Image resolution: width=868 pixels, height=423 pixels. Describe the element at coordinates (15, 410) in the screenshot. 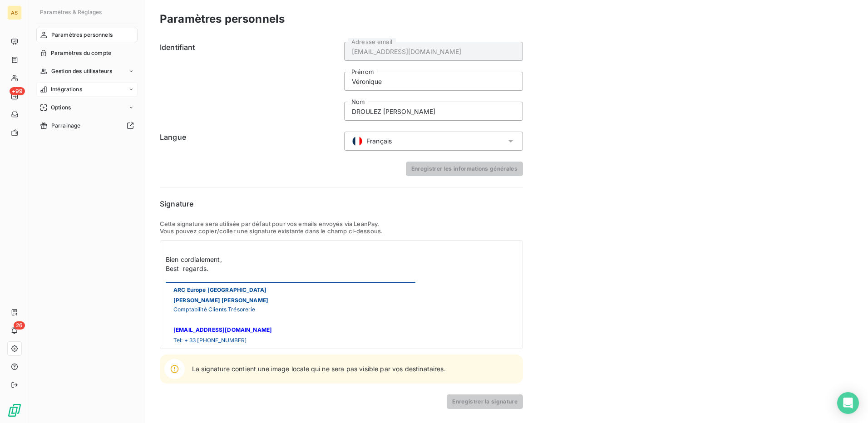

I see `img: Logo LeanPay` at that location.